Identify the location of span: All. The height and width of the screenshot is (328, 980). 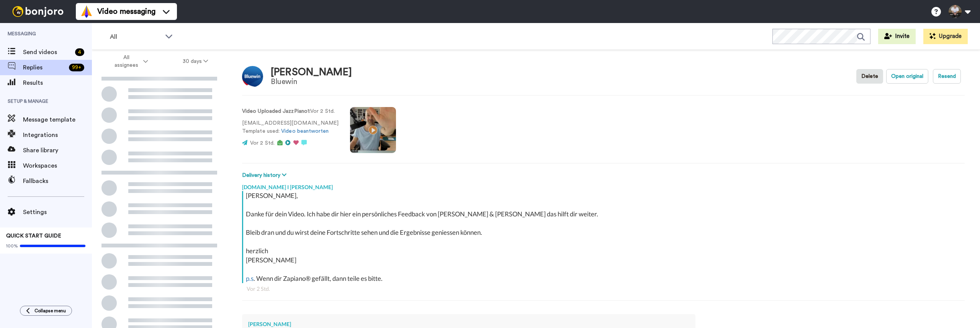
(135, 37).